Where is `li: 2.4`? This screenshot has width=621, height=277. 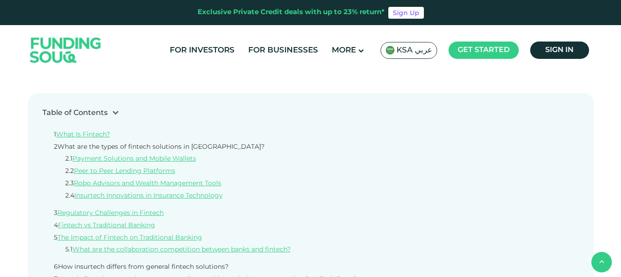
li: 2.4 is located at coordinates (311, 196).